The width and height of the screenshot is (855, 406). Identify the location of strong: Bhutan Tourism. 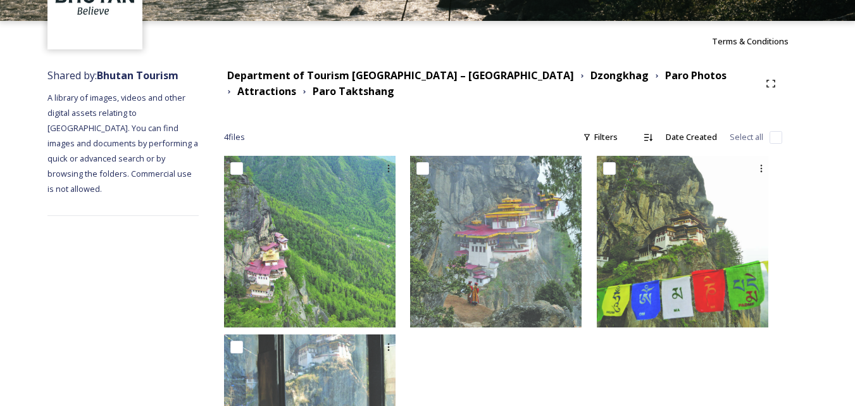
(137, 75).